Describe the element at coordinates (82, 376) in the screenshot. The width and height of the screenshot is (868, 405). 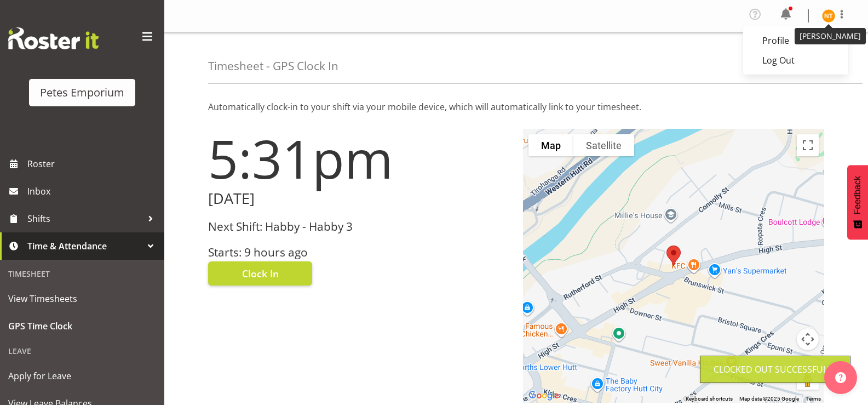
I see `span: Apply for Leave` at that location.